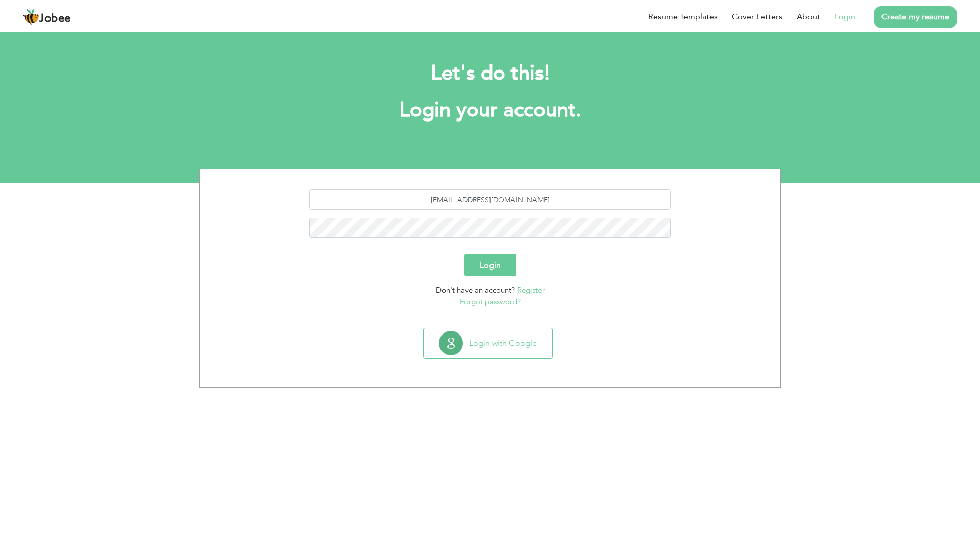  I want to click on input: Email, so click(490, 199).